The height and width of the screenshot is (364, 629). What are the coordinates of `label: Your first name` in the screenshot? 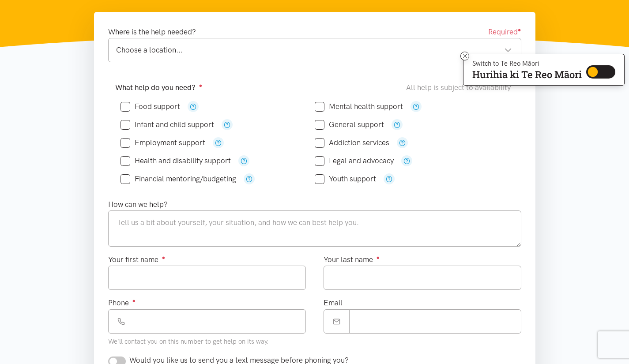 It's located at (137, 259).